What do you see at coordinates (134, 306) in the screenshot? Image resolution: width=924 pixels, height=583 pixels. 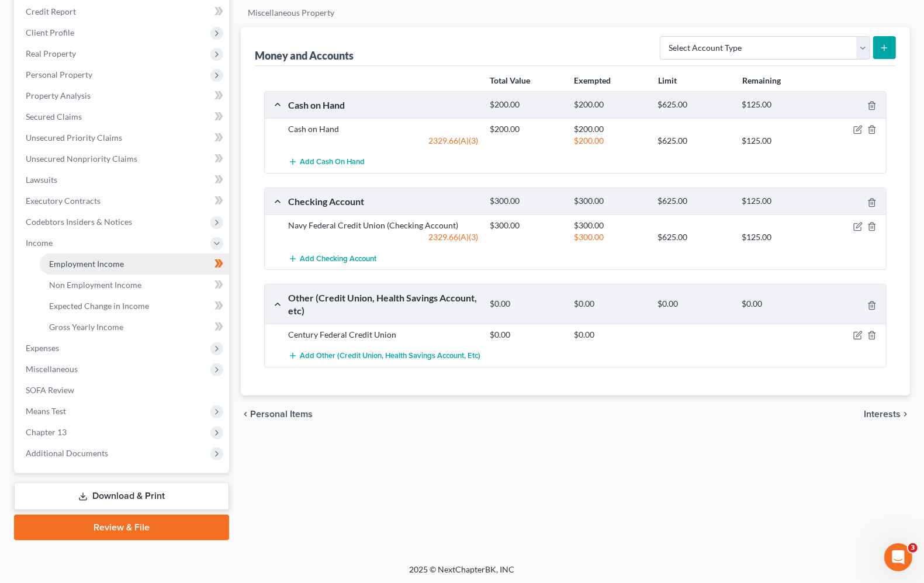 I see `a: Expected Change in Income` at bounding box center [134, 306].